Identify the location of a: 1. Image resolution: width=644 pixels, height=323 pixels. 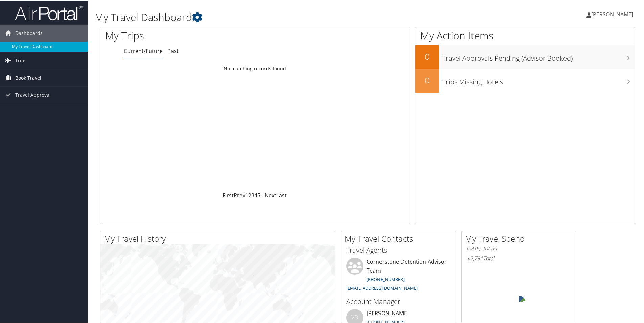
(247, 195).